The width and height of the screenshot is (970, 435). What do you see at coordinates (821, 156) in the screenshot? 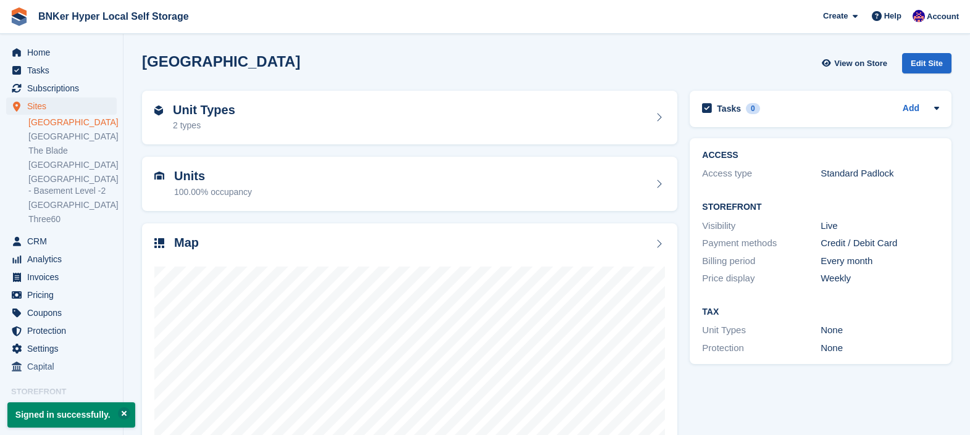
I see `h2: ACCESS` at bounding box center [821, 156].